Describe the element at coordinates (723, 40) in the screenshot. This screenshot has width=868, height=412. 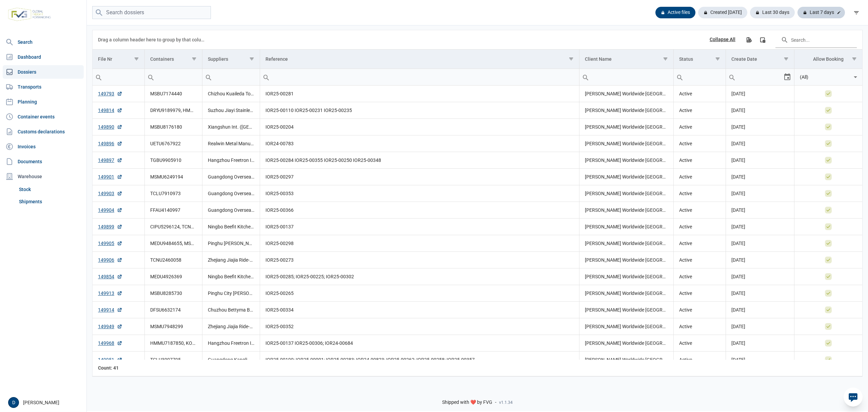
I see `div: Collapse All` at that location.